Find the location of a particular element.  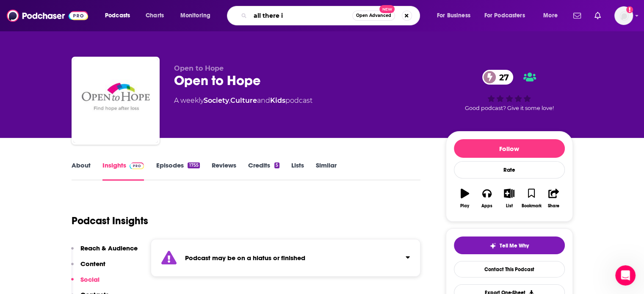

img: Open to Hope is located at coordinates (115, 101).